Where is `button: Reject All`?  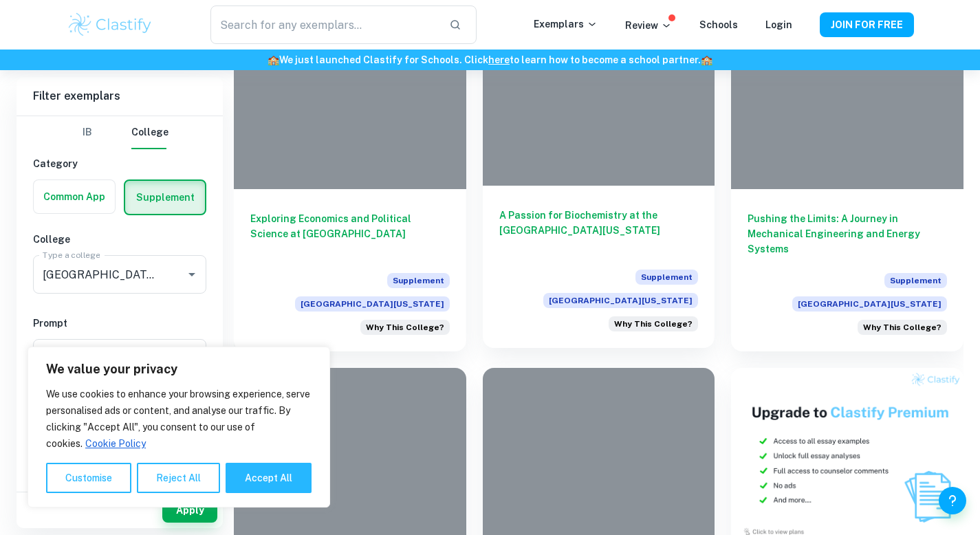
button: Reject All is located at coordinates (178, 478).